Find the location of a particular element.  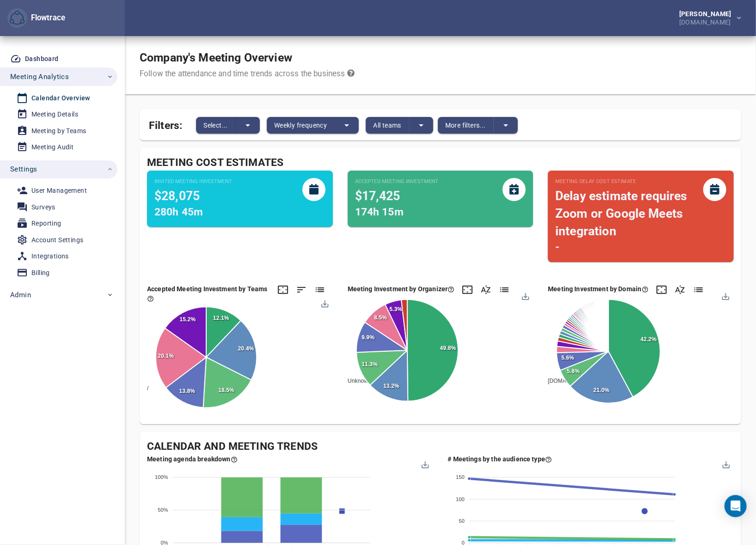

div: Surveys is located at coordinates (44, 207).